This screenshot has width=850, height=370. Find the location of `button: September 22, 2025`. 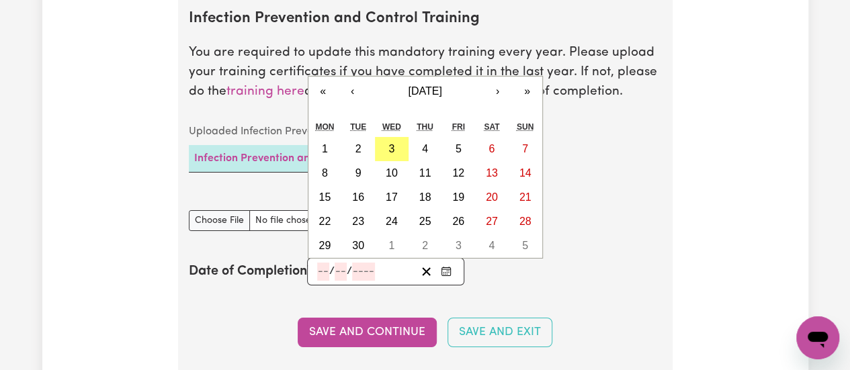

button: September 22, 2025 is located at coordinates (325, 222).